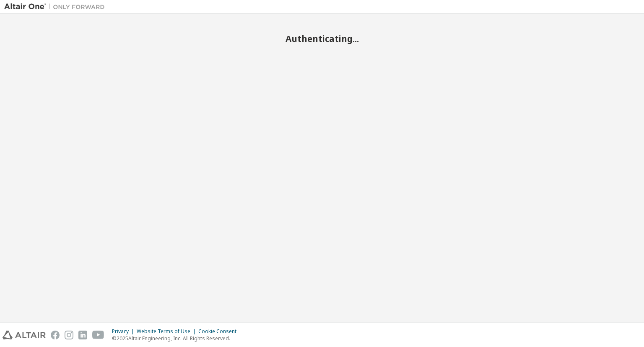 The width and height of the screenshot is (644, 347). What do you see at coordinates (69, 335) in the screenshot?
I see `img: instagram.svg` at bounding box center [69, 335].